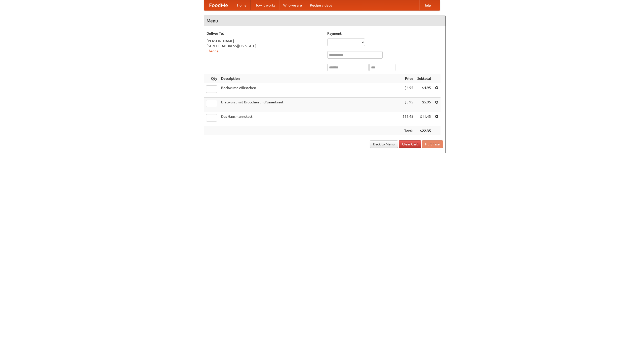 This screenshot has height=356, width=644. I want to click on a: How it works, so click(265, 6).